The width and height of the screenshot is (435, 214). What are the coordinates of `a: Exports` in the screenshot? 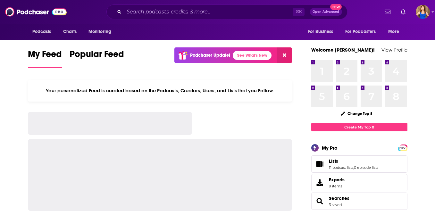 It's located at (359, 183).